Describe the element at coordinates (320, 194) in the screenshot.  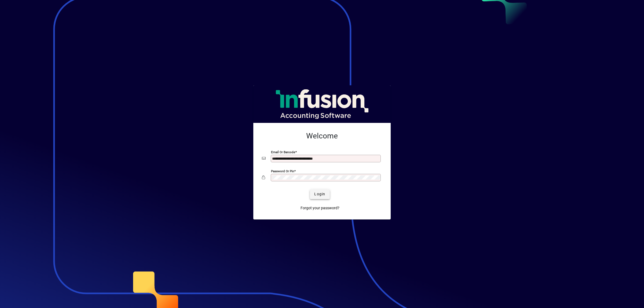
I see `button: Login` at that location.